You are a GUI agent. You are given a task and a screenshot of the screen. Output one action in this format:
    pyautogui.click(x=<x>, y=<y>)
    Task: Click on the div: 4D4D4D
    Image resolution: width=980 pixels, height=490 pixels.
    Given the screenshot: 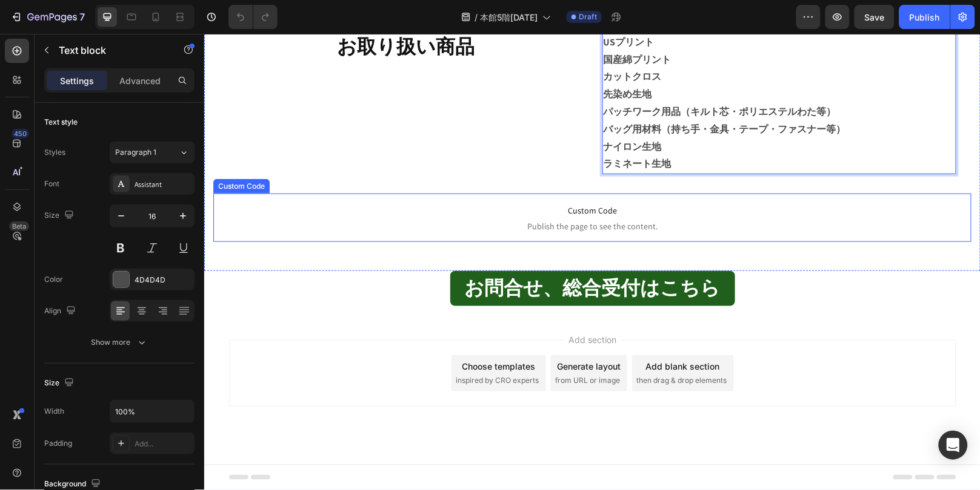 What is the action you would take?
    pyautogui.click(x=163, y=280)
    